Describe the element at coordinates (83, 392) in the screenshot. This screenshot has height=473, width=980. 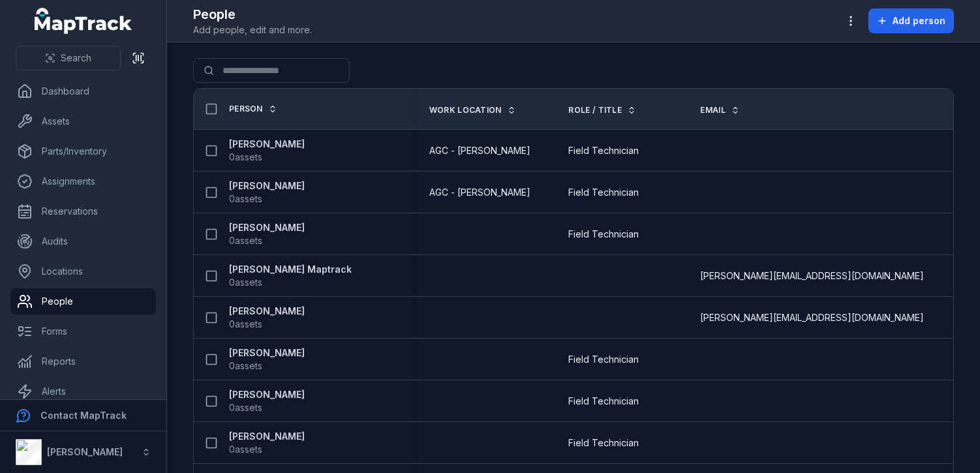
I see `a: Alerts` at that location.